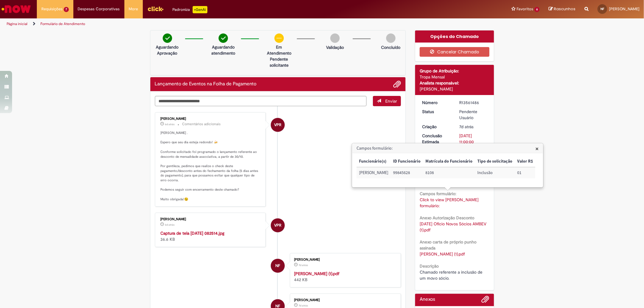 Image resolution: width=644 pixels, height=308 pixels. I want to click on img: circle-minus.png, so click(279, 38).